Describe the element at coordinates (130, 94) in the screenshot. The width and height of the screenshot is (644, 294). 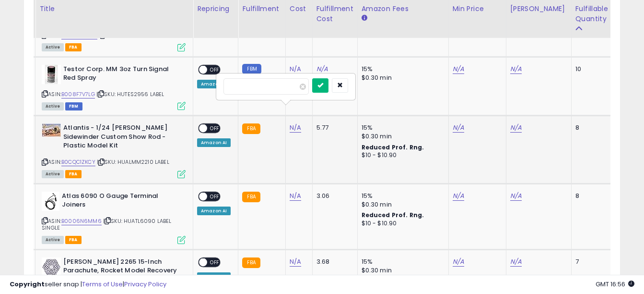
I see `span: | SKU: HUTES2956 LABEL` at that location.